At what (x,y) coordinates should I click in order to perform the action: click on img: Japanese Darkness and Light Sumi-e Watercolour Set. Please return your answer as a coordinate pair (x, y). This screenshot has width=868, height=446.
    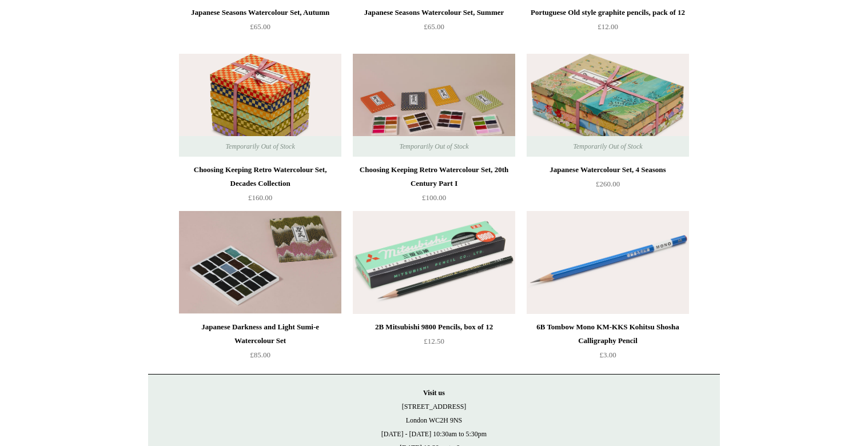
    Looking at the image, I should click on (260, 263).